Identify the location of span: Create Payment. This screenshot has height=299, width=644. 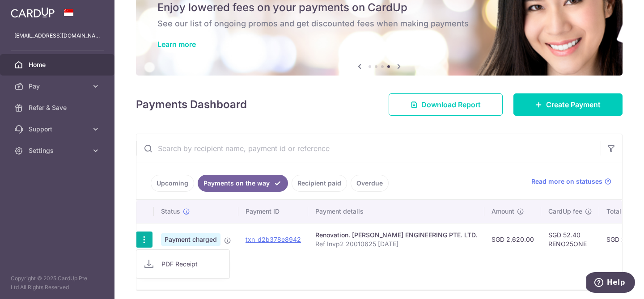
(574, 104).